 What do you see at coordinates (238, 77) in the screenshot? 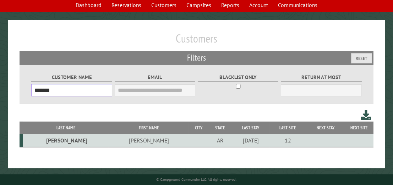
I see `label: Blacklist only` at bounding box center [238, 77].